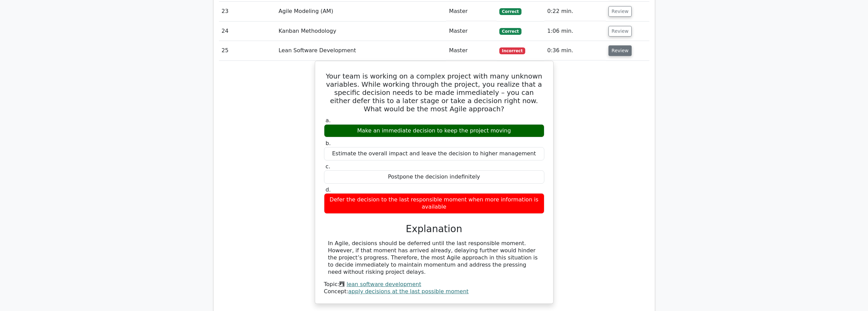 This screenshot has height=311, width=868. I want to click on td: 0:22 min., so click(575, 11).